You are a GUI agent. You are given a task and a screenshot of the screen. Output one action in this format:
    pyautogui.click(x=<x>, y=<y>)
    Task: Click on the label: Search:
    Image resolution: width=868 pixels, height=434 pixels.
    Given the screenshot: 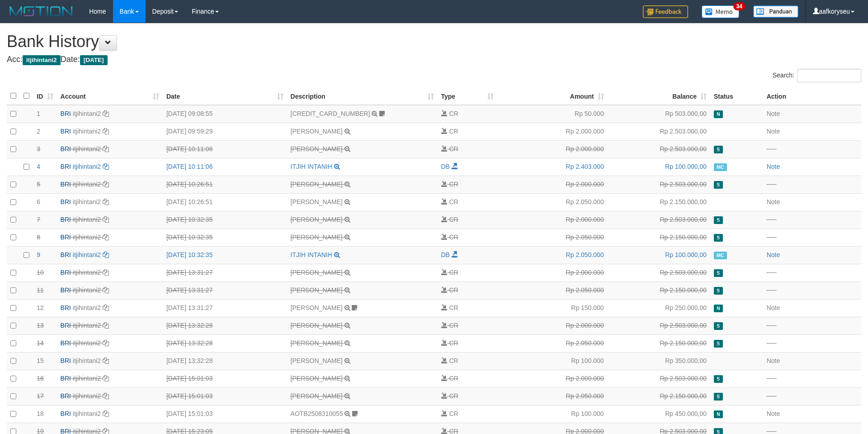 What is the action you would take?
    pyautogui.click(x=816, y=75)
    